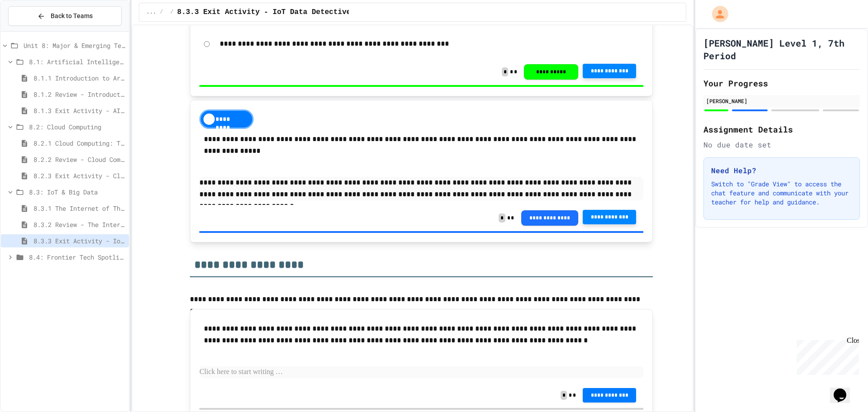 The height and width of the screenshot is (412, 868). I want to click on h2: Assignment Details, so click(782, 129).